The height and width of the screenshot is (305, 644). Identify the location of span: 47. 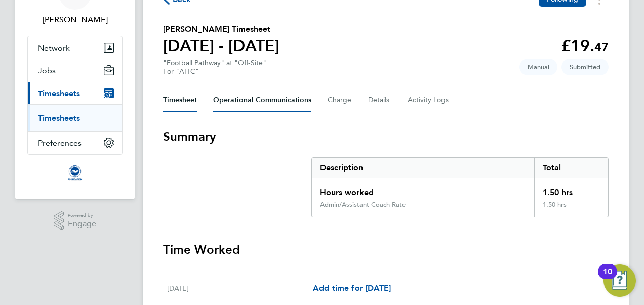
(602, 47).